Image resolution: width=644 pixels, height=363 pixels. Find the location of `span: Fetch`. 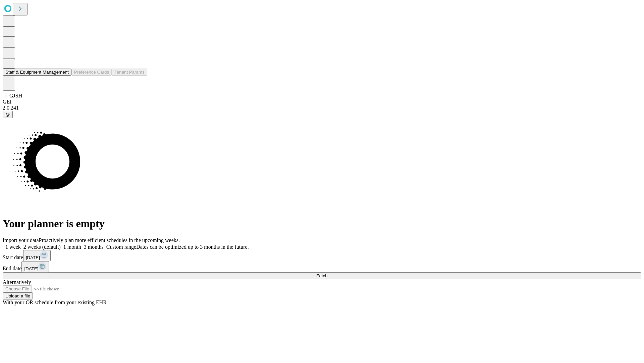

span: Fetch is located at coordinates (322, 276).